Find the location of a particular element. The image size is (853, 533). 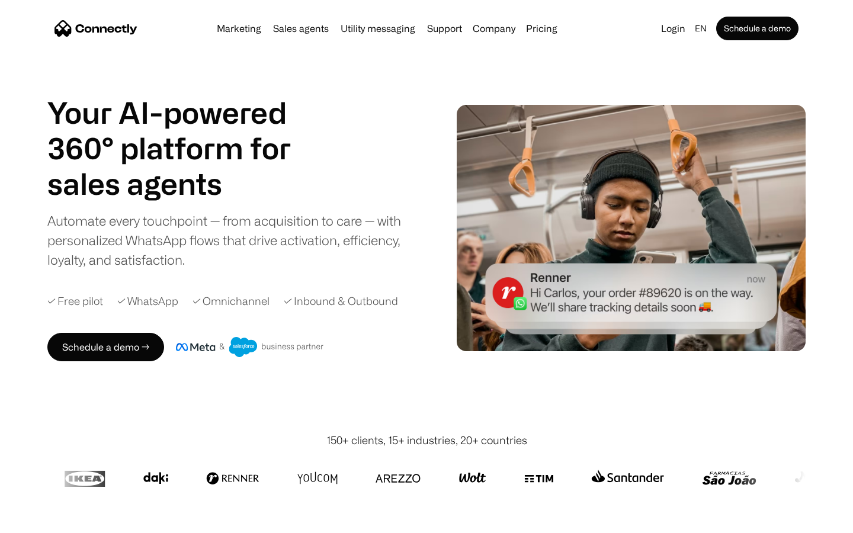

a: Schedule a demo is located at coordinates (757, 28).